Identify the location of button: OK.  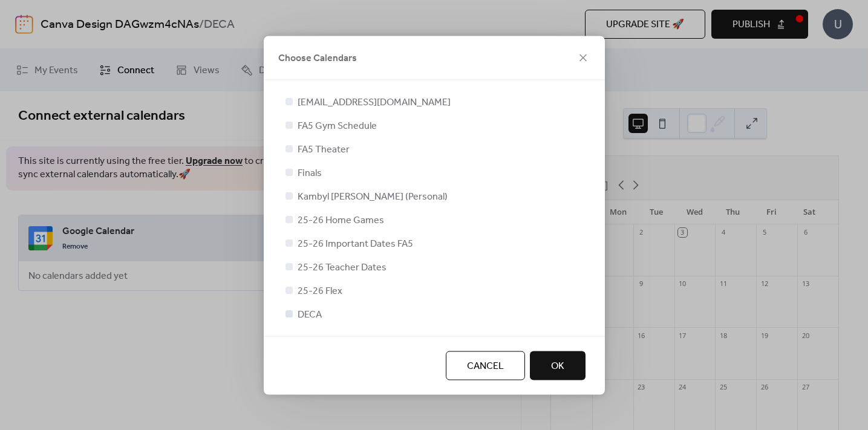
(558, 365).